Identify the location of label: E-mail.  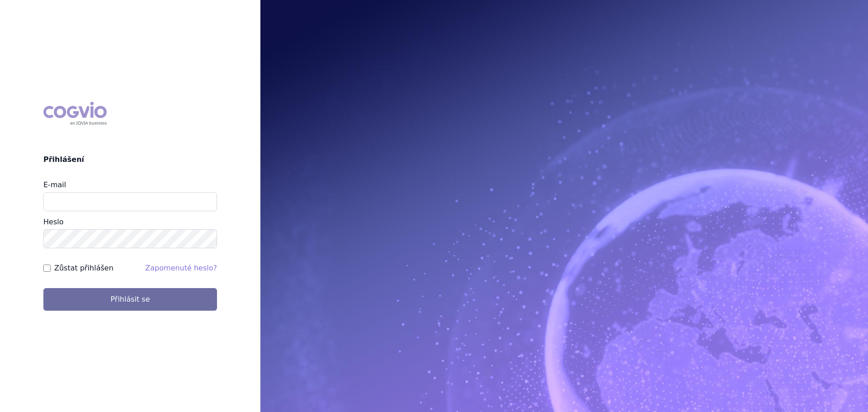
(55, 184).